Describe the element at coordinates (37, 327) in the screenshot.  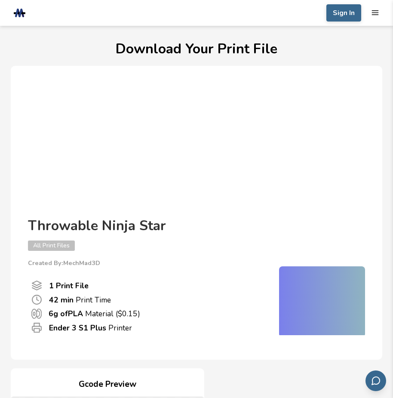
I see `span: Printer` at that location.